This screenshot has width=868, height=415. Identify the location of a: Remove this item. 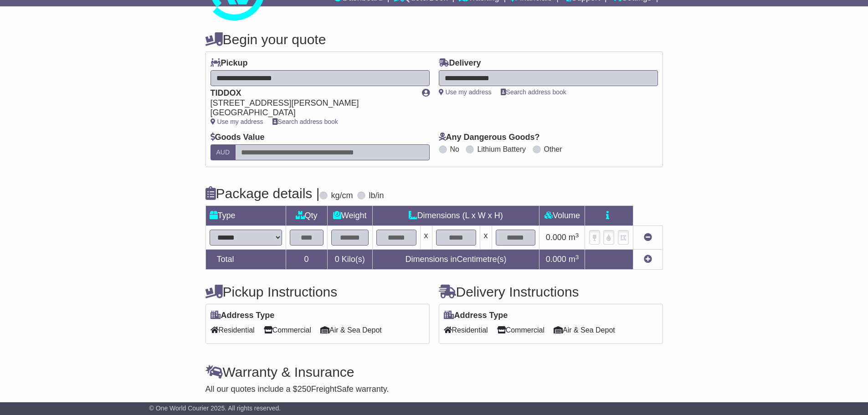
(648, 238).